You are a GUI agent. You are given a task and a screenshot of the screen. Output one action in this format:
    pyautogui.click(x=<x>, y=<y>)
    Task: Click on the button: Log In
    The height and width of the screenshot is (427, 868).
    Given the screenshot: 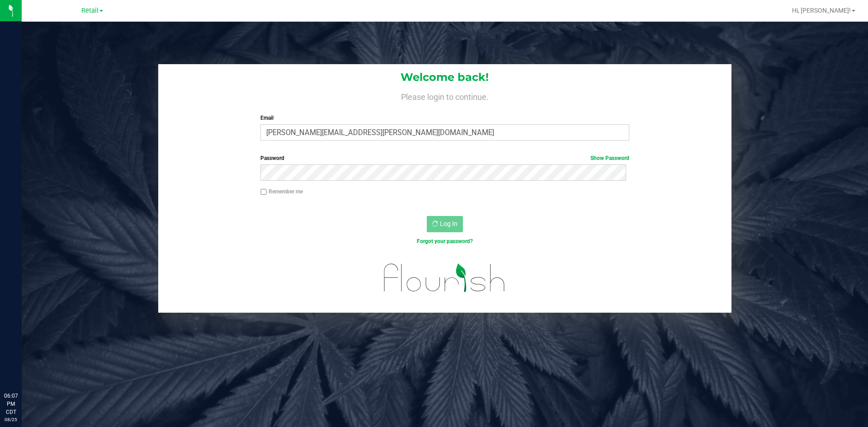 What is the action you would take?
    pyautogui.click(x=445, y=225)
    